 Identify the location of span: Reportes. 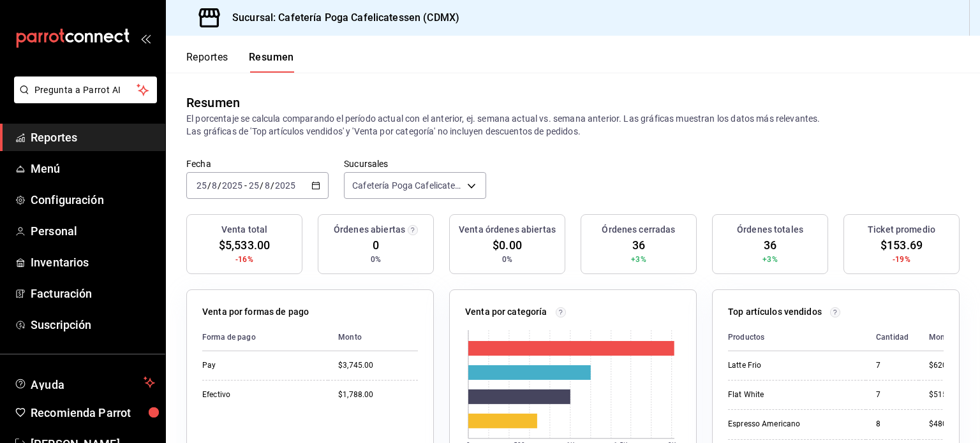
(92, 137).